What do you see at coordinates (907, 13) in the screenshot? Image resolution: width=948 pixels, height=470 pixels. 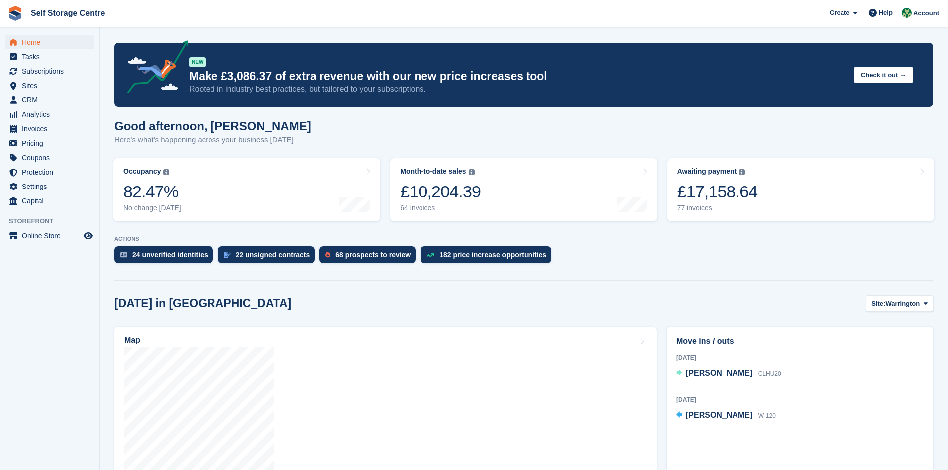 I see `img: Neil Taylor` at bounding box center [907, 13].